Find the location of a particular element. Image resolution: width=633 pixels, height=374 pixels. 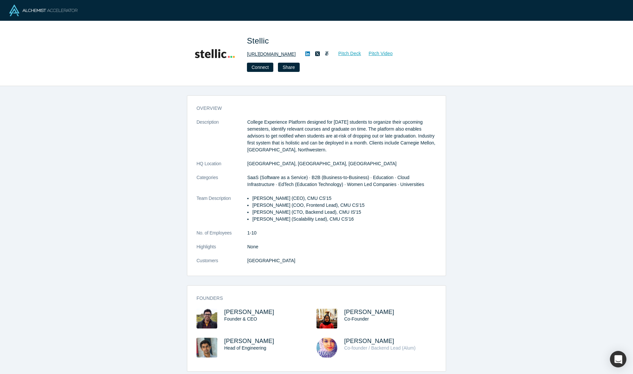

img: Stellic's Logo is located at coordinates (215, 53).